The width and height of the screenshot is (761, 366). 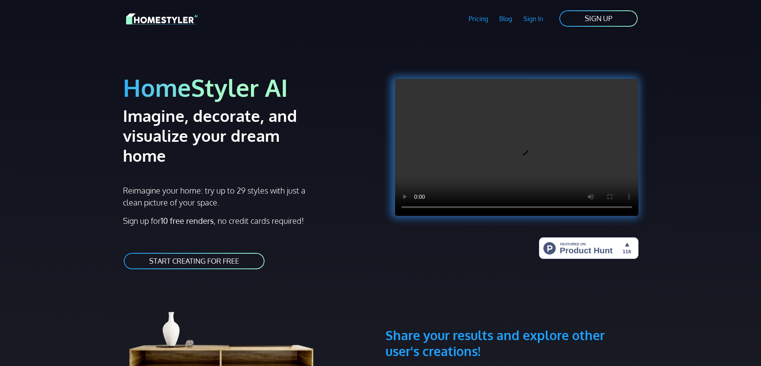 What do you see at coordinates (589, 248) in the screenshot?
I see `img: HomeStyler AI - Interior Design Made Easy: One Click to Your Dream Home | Product Hunt` at bounding box center [589, 248].